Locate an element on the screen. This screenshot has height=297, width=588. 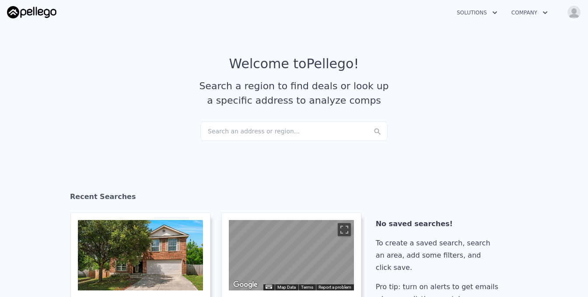
div: Search an address or region... is located at coordinates (294, 131).